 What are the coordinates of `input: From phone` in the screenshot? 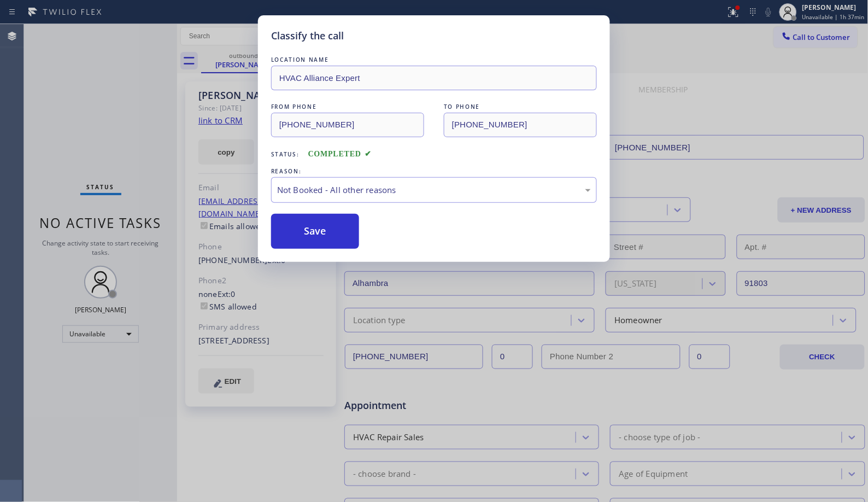 It's located at (348, 124).